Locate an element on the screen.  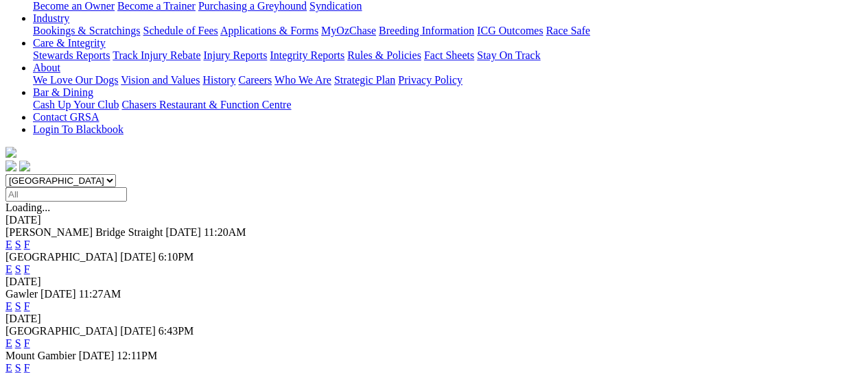
a: Cash Up Your Club is located at coordinates (75, 104).